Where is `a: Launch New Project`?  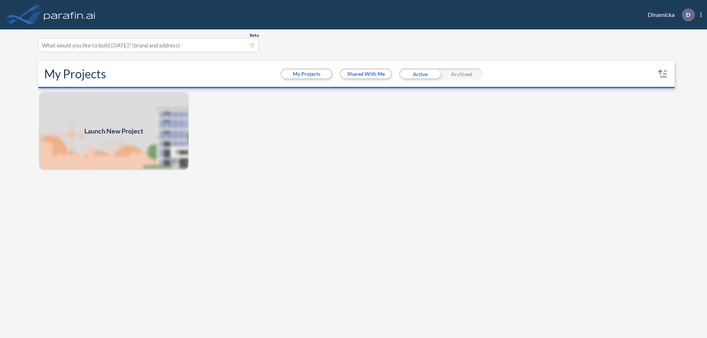
a: Launch New Project is located at coordinates (114, 131).